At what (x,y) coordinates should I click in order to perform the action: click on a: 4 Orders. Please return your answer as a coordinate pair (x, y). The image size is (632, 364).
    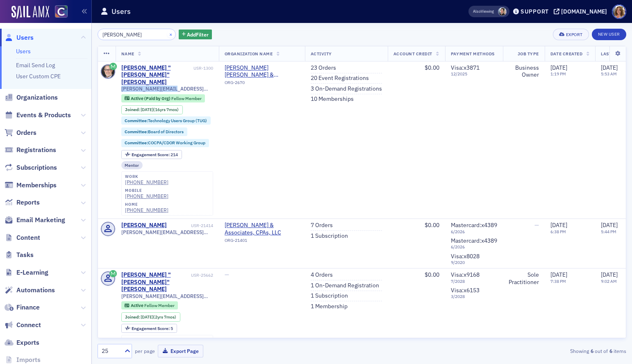
    Looking at the image, I should click on (322, 275).